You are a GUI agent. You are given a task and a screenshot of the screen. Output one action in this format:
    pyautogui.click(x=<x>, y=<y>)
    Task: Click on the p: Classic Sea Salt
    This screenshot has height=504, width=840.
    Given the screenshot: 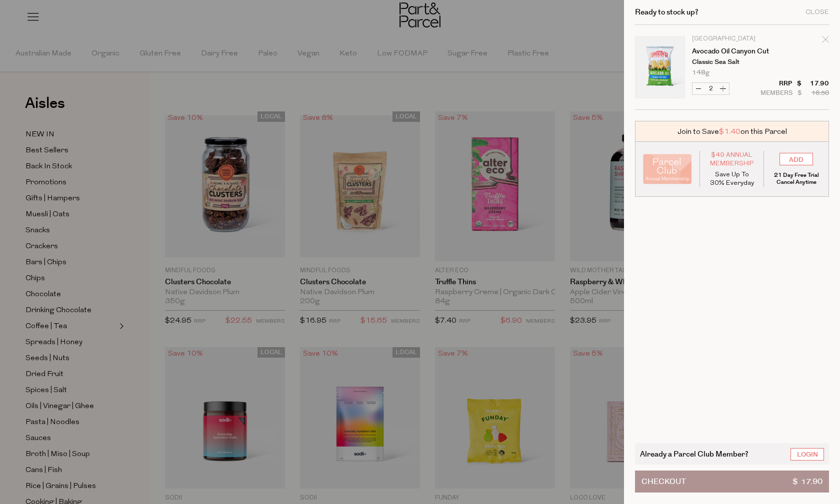 What is the action you would take?
    pyautogui.click(x=730, y=62)
    